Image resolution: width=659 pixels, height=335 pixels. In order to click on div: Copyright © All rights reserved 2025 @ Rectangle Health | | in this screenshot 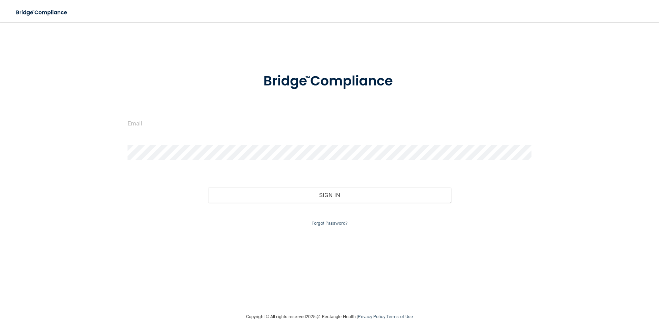, I will do `click(329, 317)`.